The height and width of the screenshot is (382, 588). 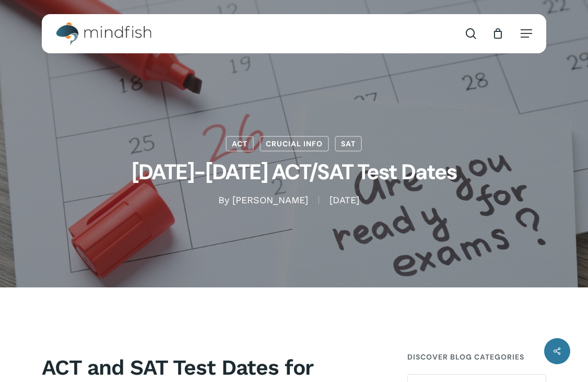 I want to click on a: ACT, so click(x=239, y=144).